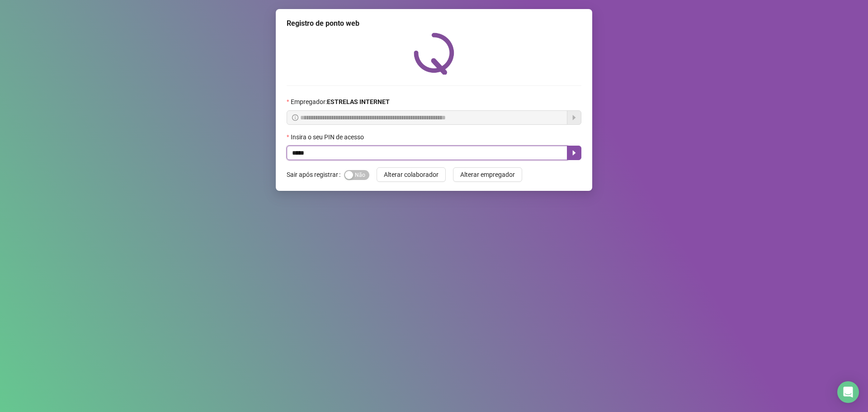 Image resolution: width=868 pixels, height=412 pixels. What do you see at coordinates (358, 102) in the screenshot?
I see `strong: ESTRELAS INTERNET` at bounding box center [358, 102].